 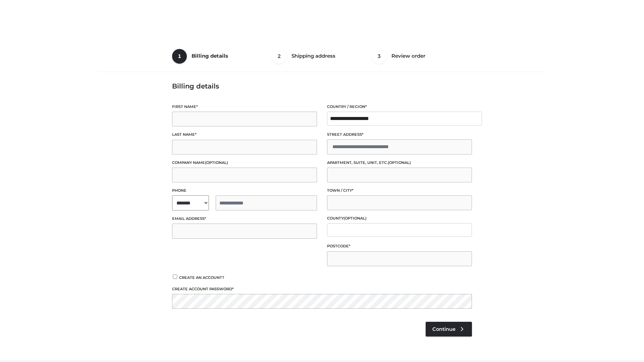 I want to click on label: Country / Region, so click(x=400, y=107).